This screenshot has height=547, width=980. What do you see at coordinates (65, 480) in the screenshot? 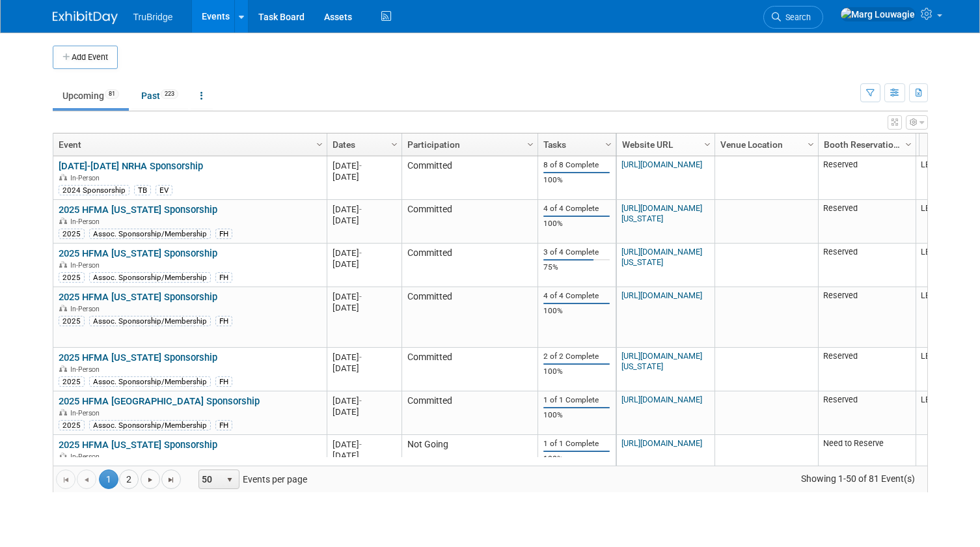
I see `span: Go to the first page` at bounding box center [65, 480].